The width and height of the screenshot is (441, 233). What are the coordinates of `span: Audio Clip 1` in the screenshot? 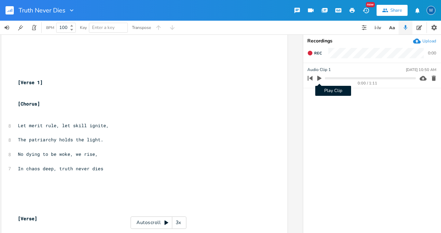 It's located at (319, 70).